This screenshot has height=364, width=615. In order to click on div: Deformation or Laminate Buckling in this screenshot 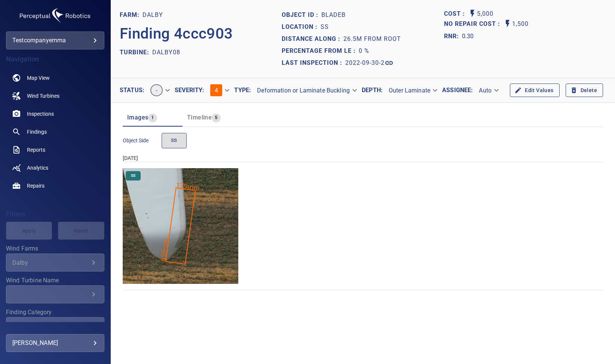, I will do `click(307, 91)`.